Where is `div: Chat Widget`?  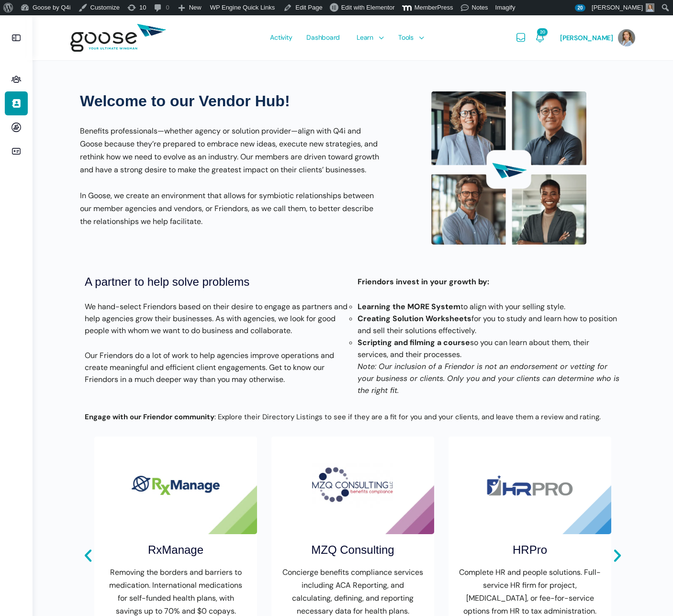
div: Chat Widget is located at coordinates (650, 593).